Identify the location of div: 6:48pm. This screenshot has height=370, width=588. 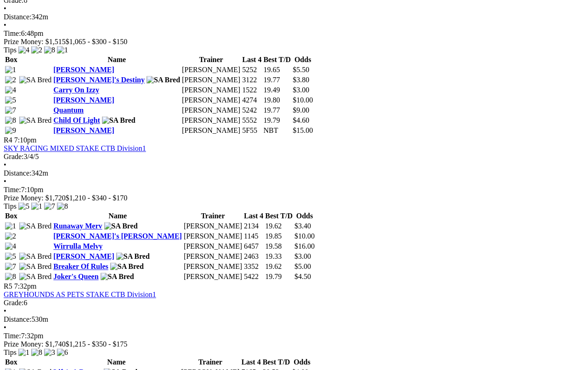
(294, 33).